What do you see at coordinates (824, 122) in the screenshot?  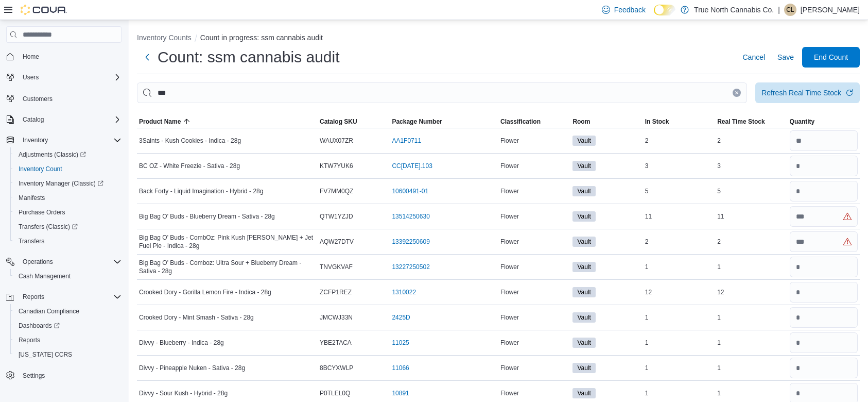 I see `button: Quantity` at bounding box center [824, 122].